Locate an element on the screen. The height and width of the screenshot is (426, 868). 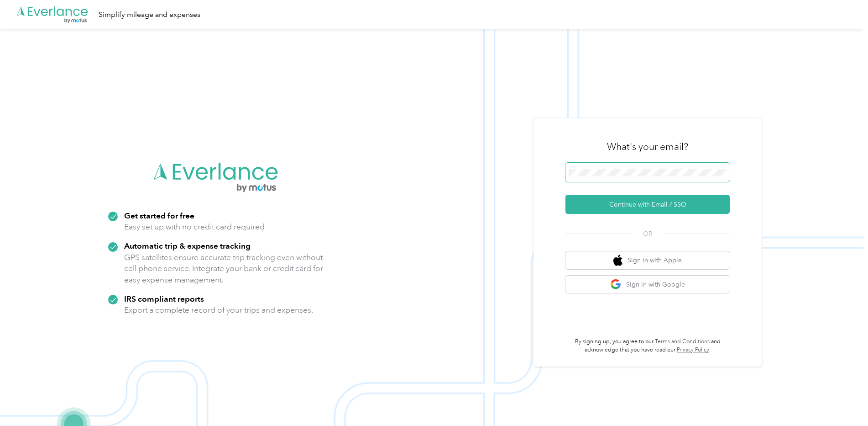
strong: Automatic trip & expense tracking is located at coordinates (188, 245).